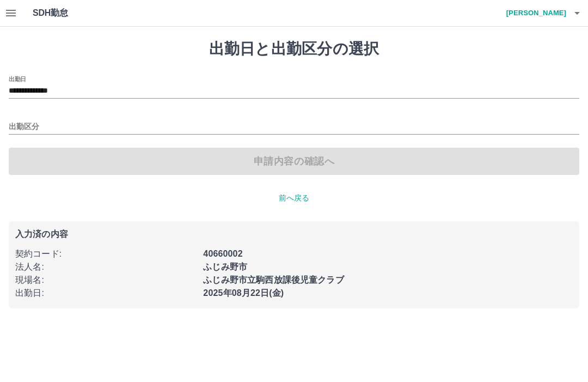 This screenshot has width=588, height=382. What do you see at coordinates (294, 198) in the screenshot?
I see `p: 前へ戻る` at bounding box center [294, 198].